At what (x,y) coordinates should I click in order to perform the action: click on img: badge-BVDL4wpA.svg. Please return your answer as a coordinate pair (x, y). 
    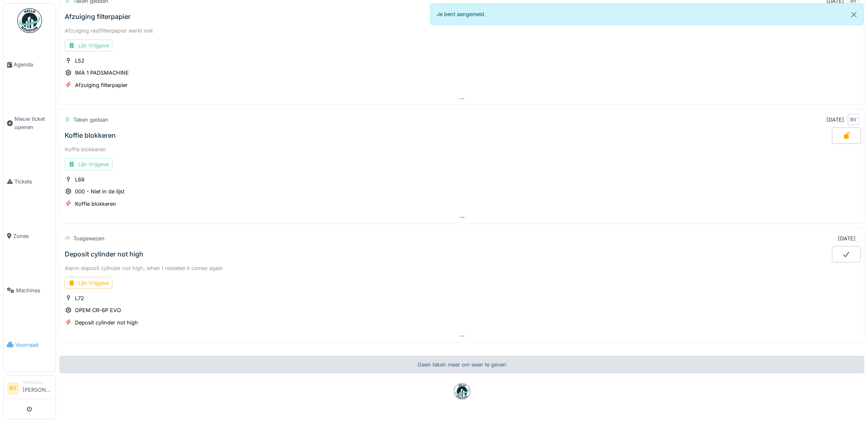
    Looking at the image, I should click on (462, 392).